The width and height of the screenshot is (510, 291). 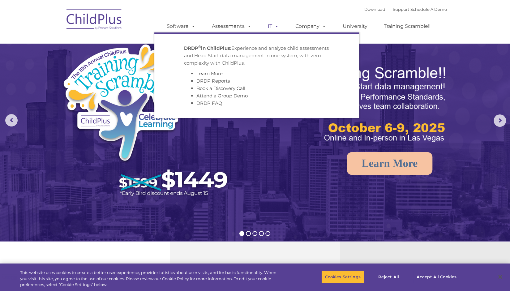 What do you see at coordinates (343, 277) in the screenshot?
I see `button: Cookies Settings` at bounding box center [343, 277].